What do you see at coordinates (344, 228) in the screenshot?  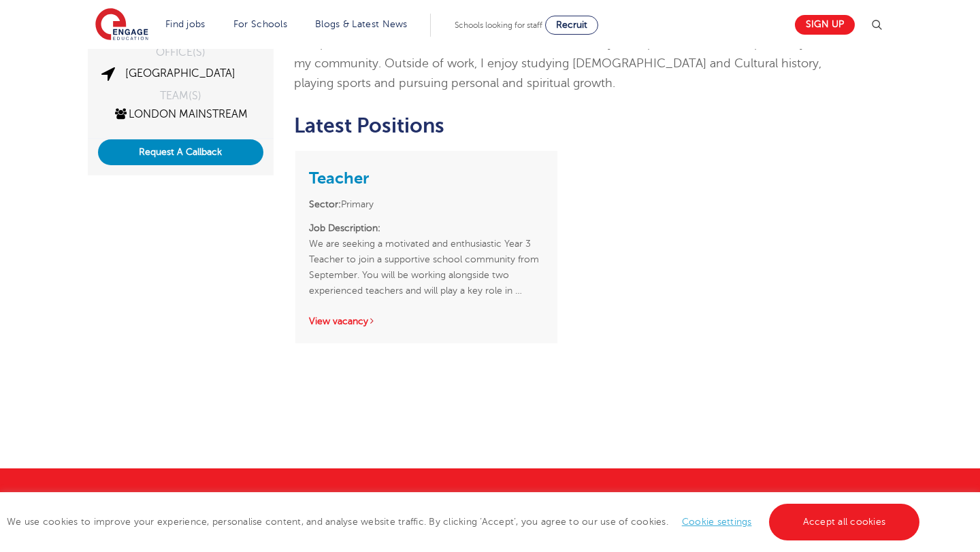 I see `strong: Job Description:` at bounding box center [344, 228].